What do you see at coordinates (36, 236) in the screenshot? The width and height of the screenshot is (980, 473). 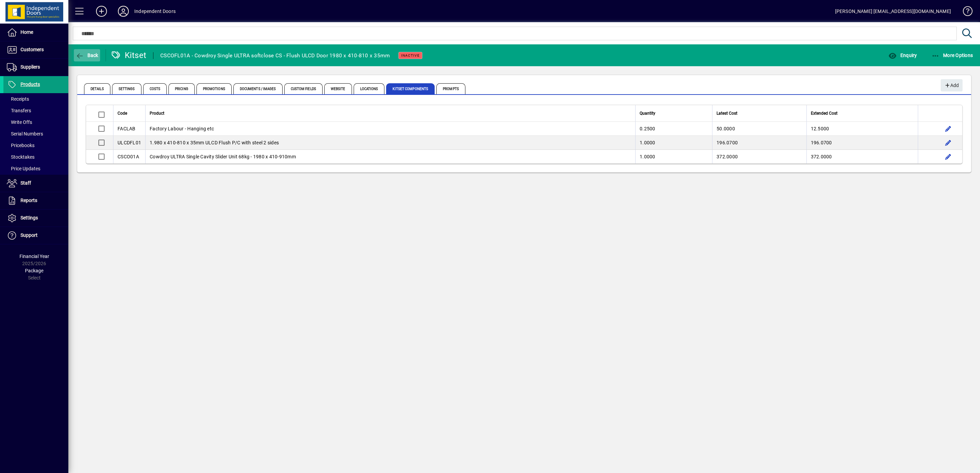 I see `a: Support` at bounding box center [36, 236].